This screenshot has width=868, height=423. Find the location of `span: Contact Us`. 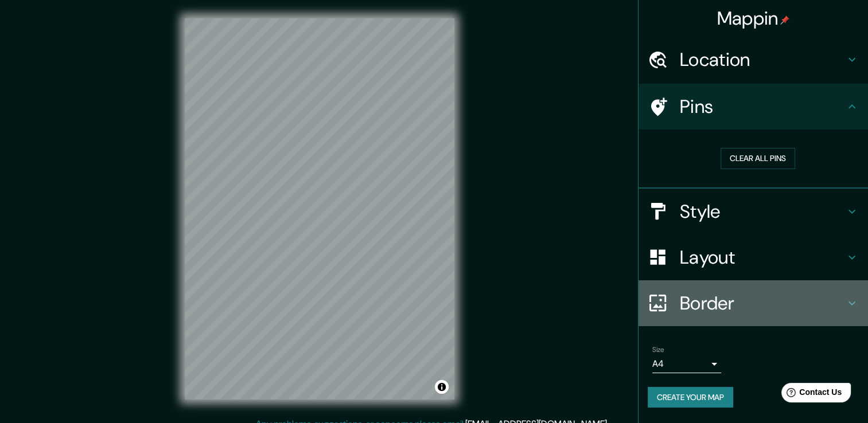

span: Contact Us is located at coordinates (54, 14).